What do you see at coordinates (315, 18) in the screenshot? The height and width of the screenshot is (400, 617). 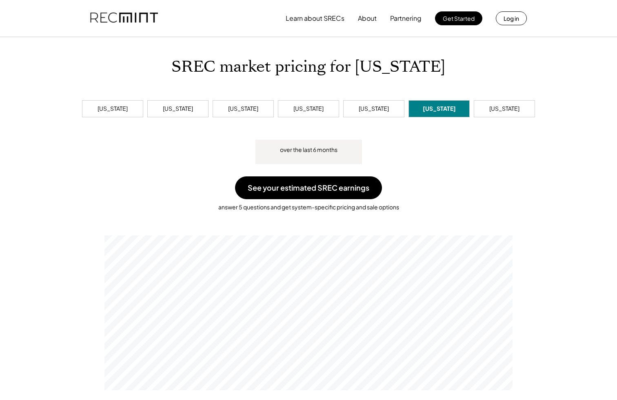 I see `button: Learn about SRECs` at bounding box center [315, 18].